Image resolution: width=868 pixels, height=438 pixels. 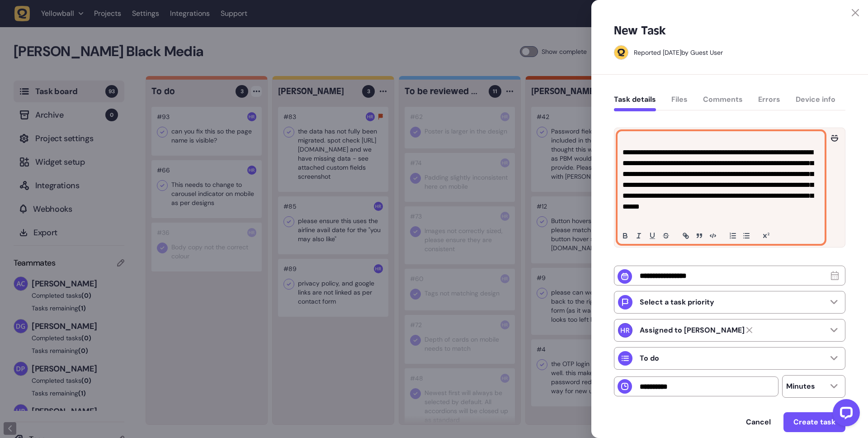 I want to click on div: by Guest User, so click(x=678, y=52).